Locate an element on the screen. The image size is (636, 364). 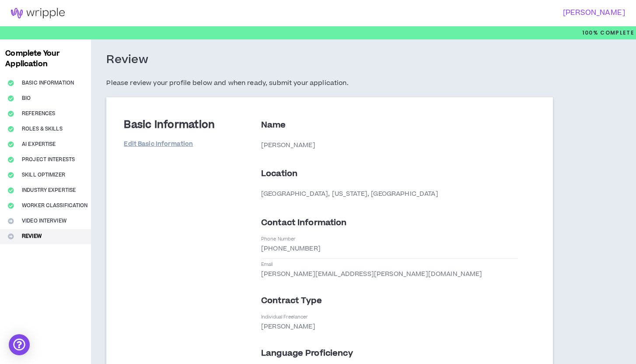
span: Complete is located at coordinates (616, 33).